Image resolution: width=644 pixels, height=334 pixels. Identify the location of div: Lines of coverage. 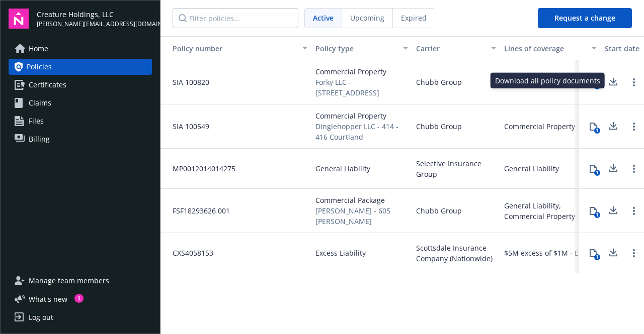
(545, 48).